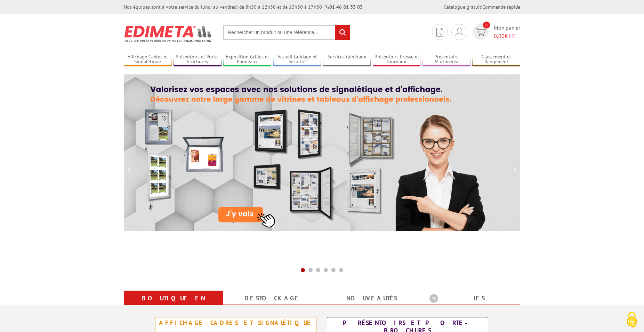  I want to click on a: Présentoirs Presse et Journaux, so click(397, 60).